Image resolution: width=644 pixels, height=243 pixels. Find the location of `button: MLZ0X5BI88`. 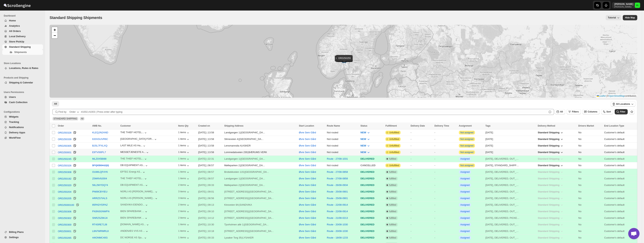

button: MLZ0X5BI88 is located at coordinates (99, 159).